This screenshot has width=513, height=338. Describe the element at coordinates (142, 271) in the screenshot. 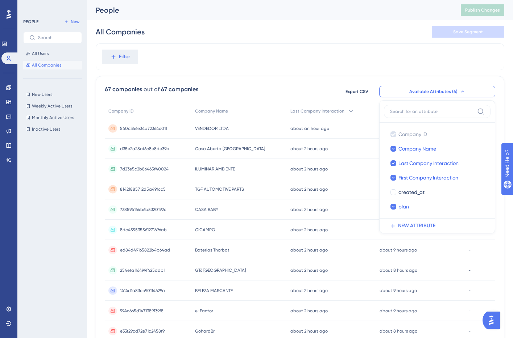

I see `span: 254efa1f6499f425ddb1` at that location.